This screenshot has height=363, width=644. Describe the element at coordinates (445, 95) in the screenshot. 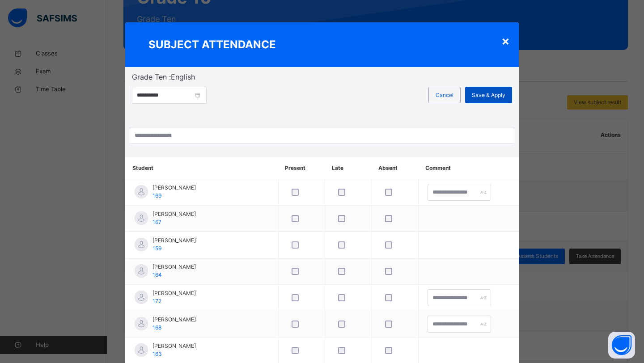

I see `span: Cancel` at that location.